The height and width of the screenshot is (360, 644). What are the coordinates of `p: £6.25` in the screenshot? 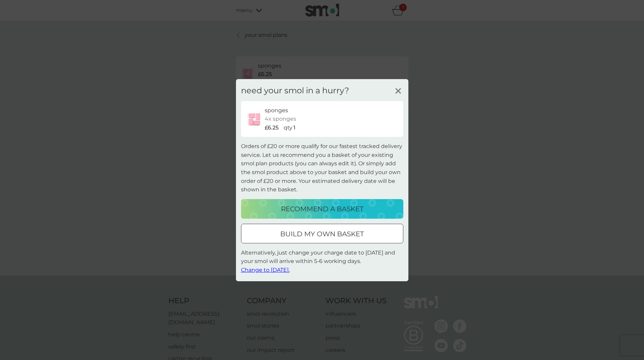 It's located at (272, 128).